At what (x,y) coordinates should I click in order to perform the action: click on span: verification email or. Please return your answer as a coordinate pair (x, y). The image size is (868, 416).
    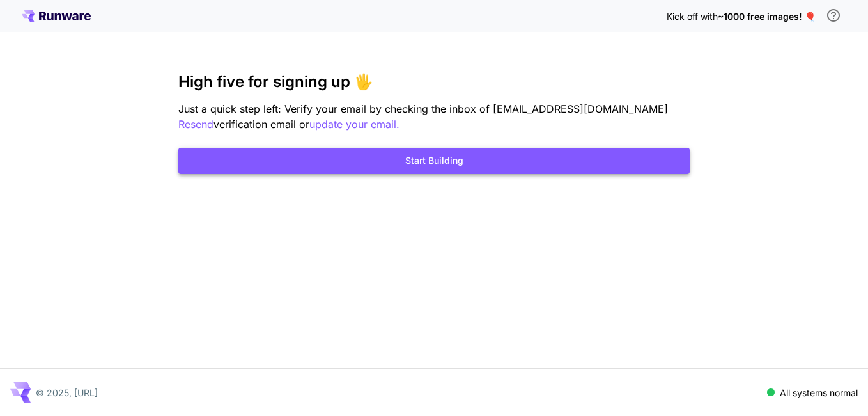
    Looking at the image, I should click on (261, 124).